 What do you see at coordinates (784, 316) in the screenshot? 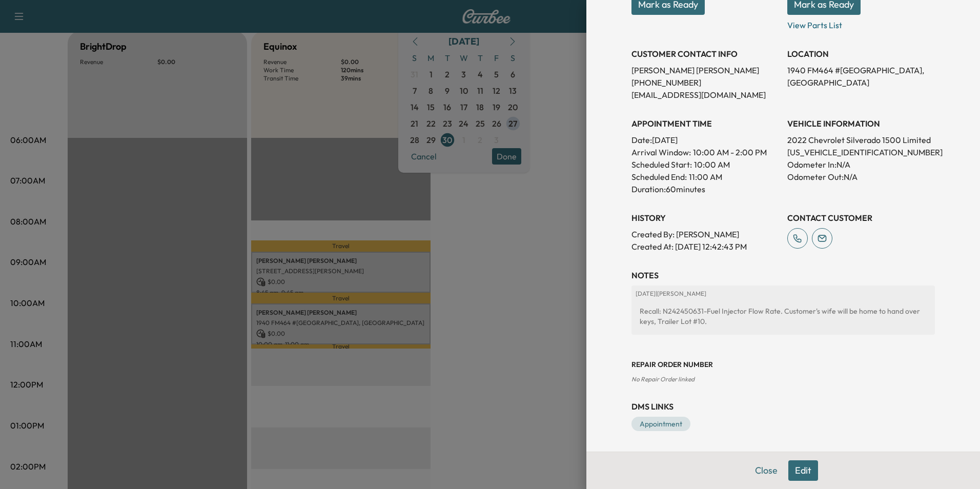
I see `div: Recall: N242450631-Fuel Injector Flow Rate. Customer's wife will be home to hand over keys, Trail...` at bounding box center [784, 316].